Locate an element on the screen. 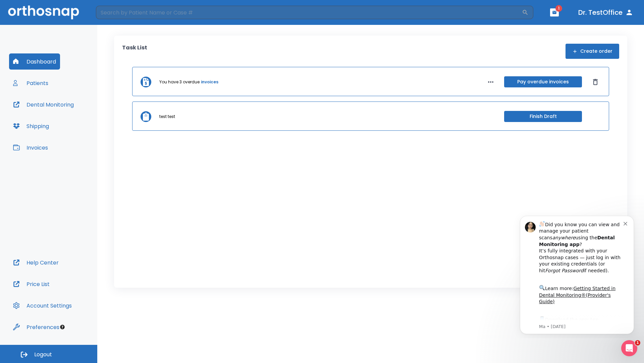 The width and height of the screenshot is (644, 363). button: Dental Monitoring is located at coordinates (43, 105).